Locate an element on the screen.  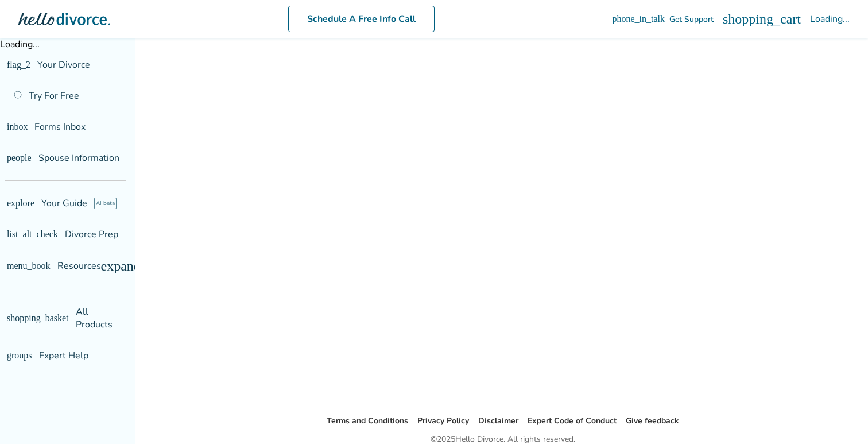
a: Privacy Policy is located at coordinates (443, 421).